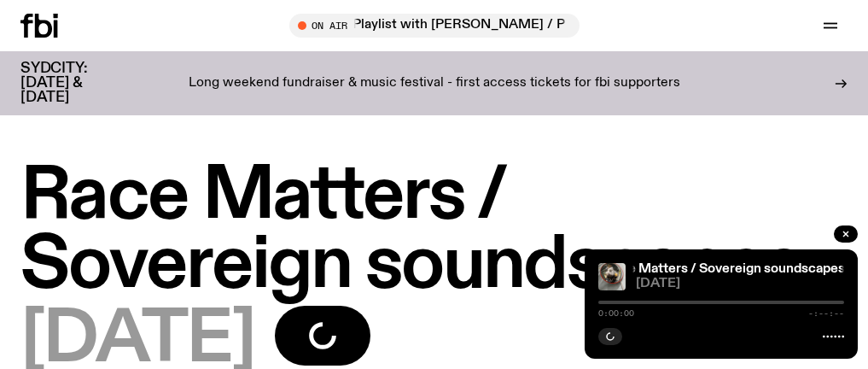  What do you see at coordinates (612, 277) in the screenshot?
I see `a: A photo of the Race Matters team taken in a rear view or "blindside" mirror. A bunch of people of...` at bounding box center [612, 277].